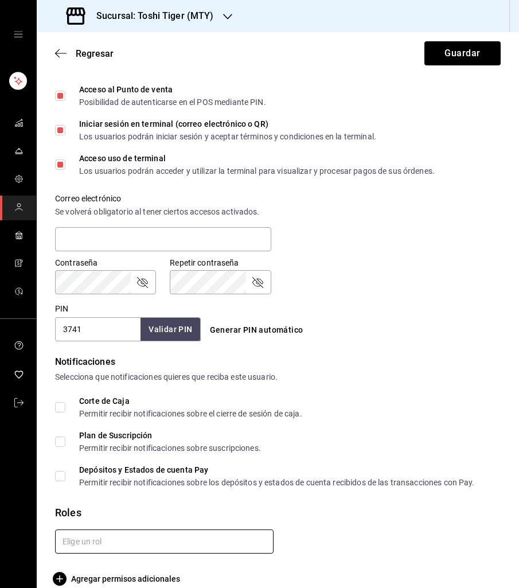  Describe the element at coordinates (163, 212) in the screenshot. I see `div: Se volverá obligatorio al tener ciertos accesos activados.` at that location.